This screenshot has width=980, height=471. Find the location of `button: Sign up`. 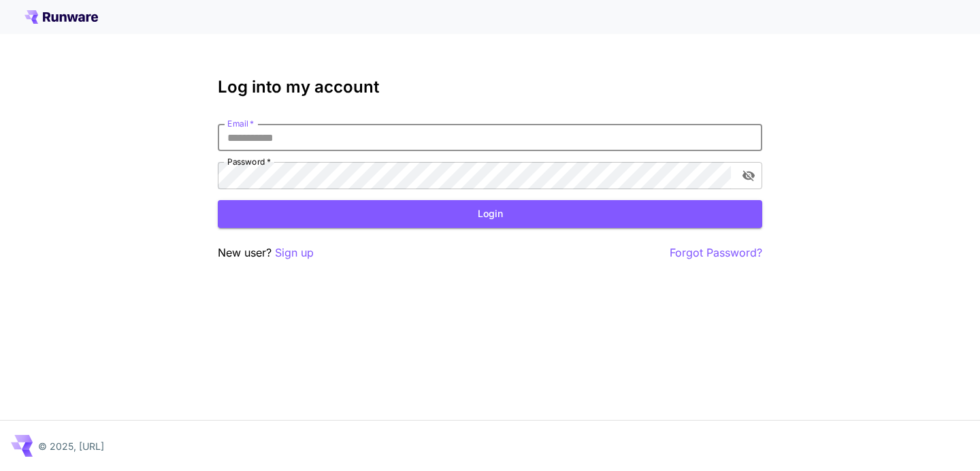

button: Sign up is located at coordinates (294, 253).